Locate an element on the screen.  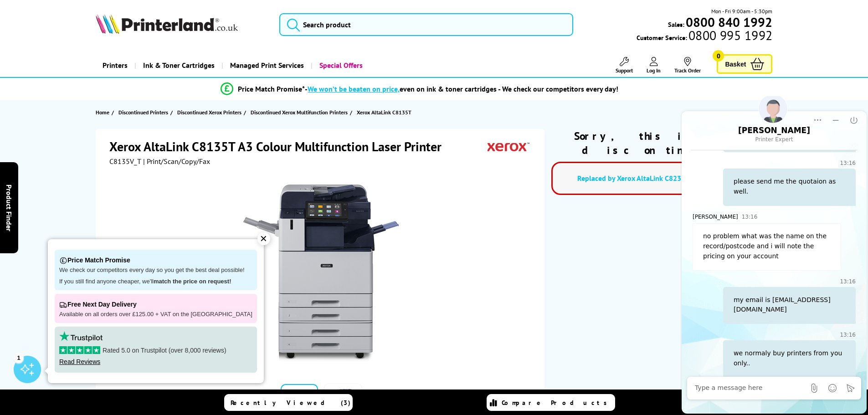
a: Home is located at coordinates (104, 112).